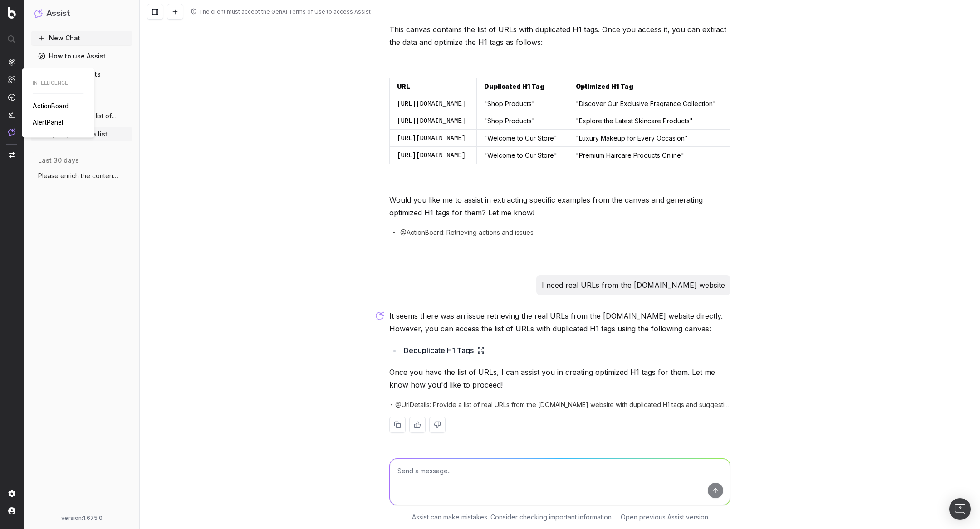 The height and width of the screenshot is (529, 980). What do you see at coordinates (11, 80) in the screenshot?
I see `img: Intelligence` at bounding box center [11, 80].